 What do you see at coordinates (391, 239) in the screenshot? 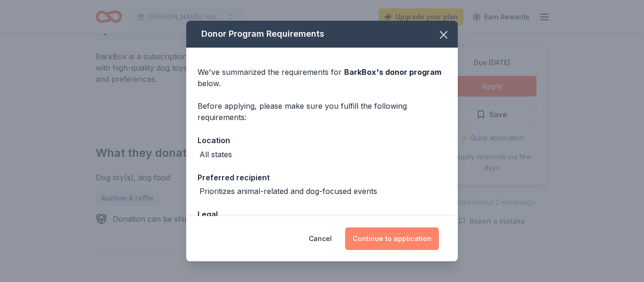
I see `button: Continue to application` at bounding box center [391, 239].